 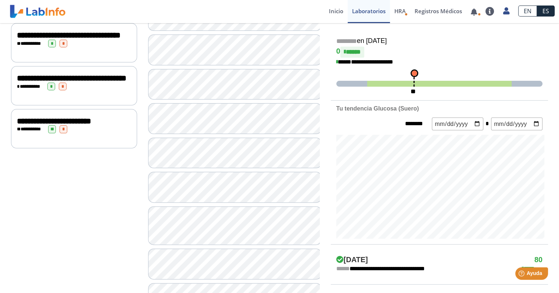 What do you see at coordinates (339, 20) in the screenshot?
I see `font: [1]` at bounding box center [339, 20].